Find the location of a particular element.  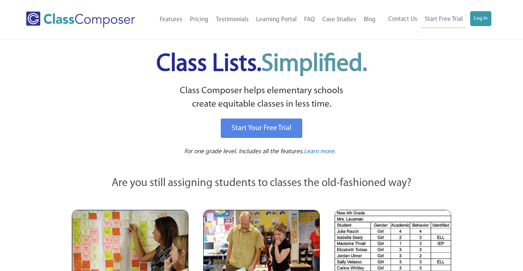

a: Blog is located at coordinates (370, 20).